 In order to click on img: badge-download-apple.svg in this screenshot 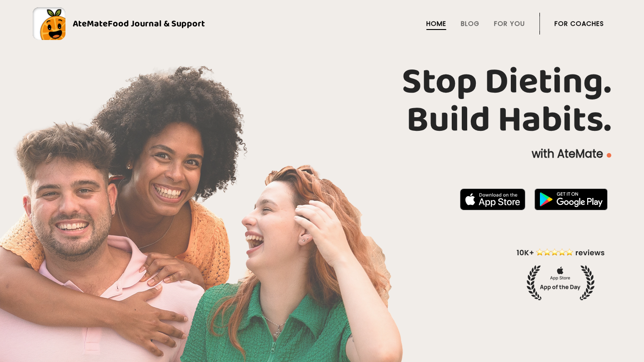, I will do `click(493, 199)`.